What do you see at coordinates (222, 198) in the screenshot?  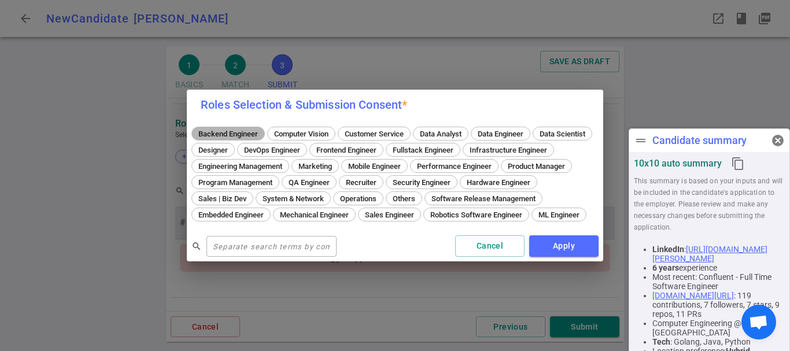 I see `span: Sales | Biz Dev` at bounding box center [222, 198].